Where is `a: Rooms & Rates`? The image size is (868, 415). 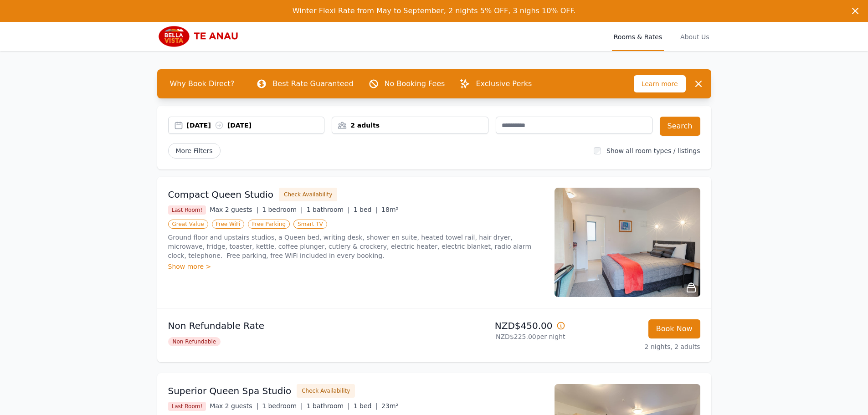 a: Rooms & Rates is located at coordinates (638, 37).